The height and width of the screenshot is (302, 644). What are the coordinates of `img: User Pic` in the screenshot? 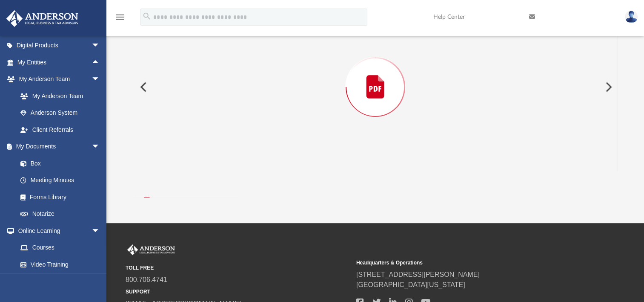 It's located at (632, 17).